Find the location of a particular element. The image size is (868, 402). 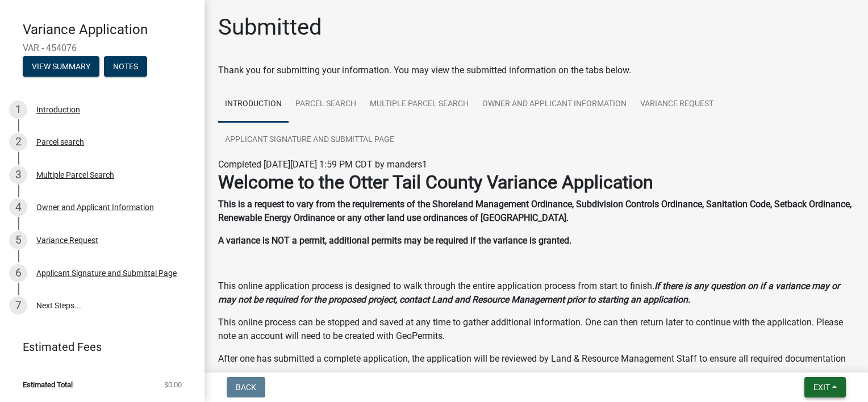

wm-modal-confirm: Notes is located at coordinates (125, 67).